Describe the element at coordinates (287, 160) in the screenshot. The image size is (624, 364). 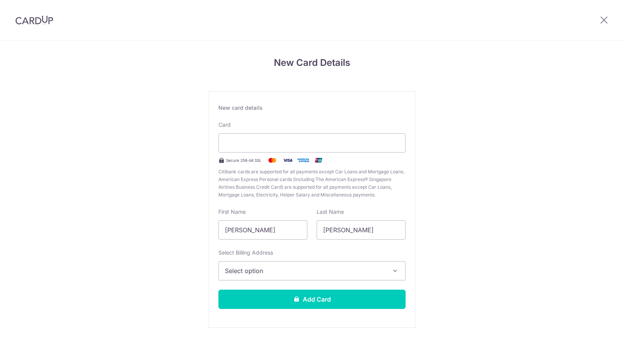
I see `img: Visa` at that location.